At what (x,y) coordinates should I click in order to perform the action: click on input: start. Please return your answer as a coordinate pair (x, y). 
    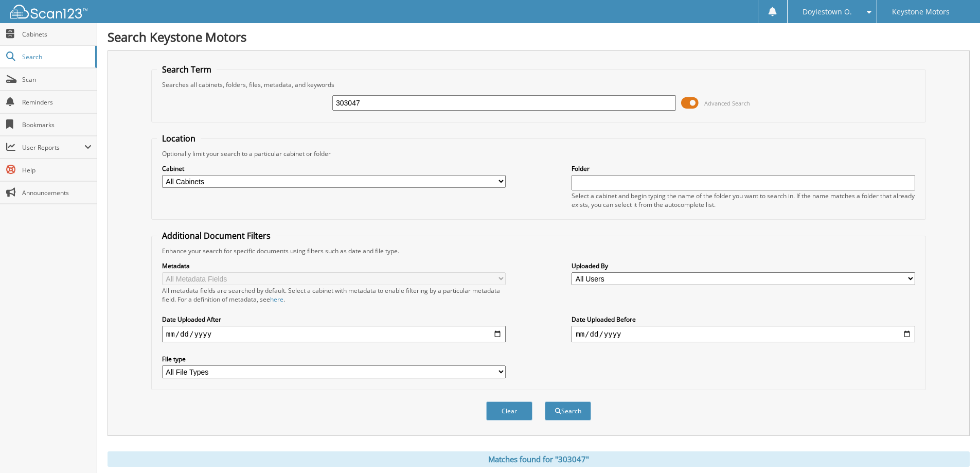
    Looking at the image, I should click on (334, 334).